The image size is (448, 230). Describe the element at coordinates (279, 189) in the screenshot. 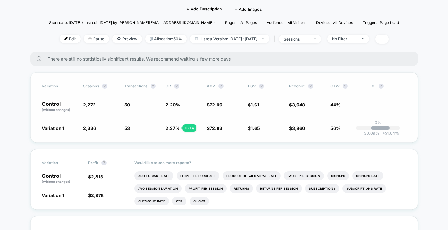

I see `li: Returns Per Session` at that location.